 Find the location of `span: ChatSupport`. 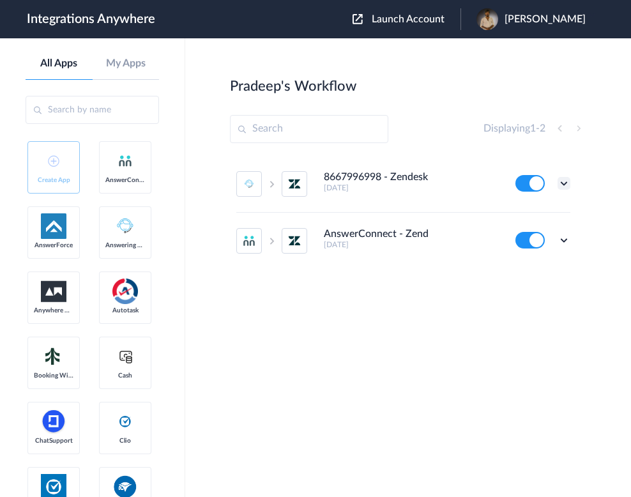

span: ChatSupport is located at coordinates (54, 441).